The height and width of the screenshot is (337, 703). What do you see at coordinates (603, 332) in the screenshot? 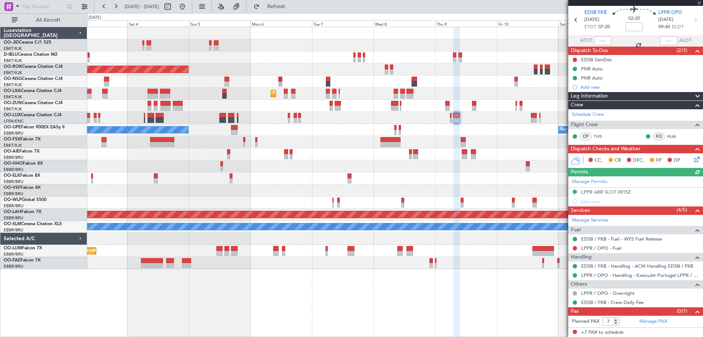
I see `span: +7 PAX to schedule` at bounding box center [603, 332].